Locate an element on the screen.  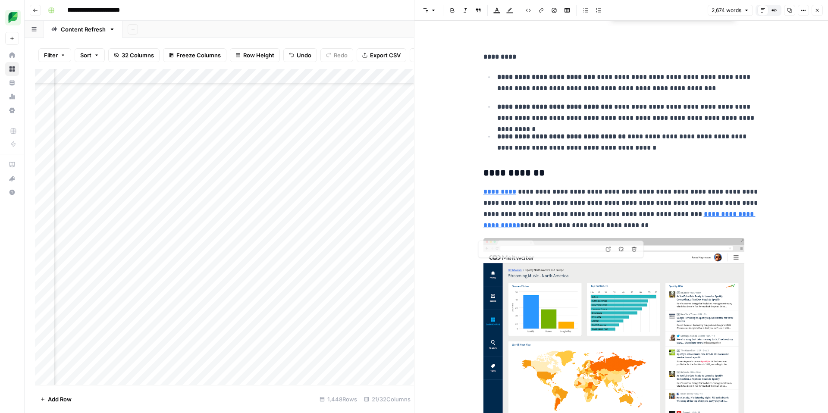
a: Your Data is located at coordinates (12, 83).